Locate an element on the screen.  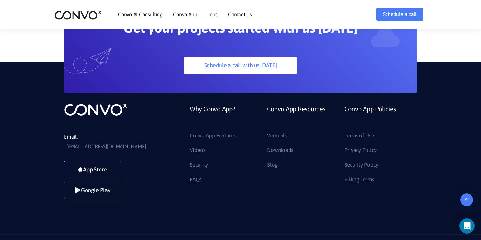
a: Why Convo App? is located at coordinates (213, 116).